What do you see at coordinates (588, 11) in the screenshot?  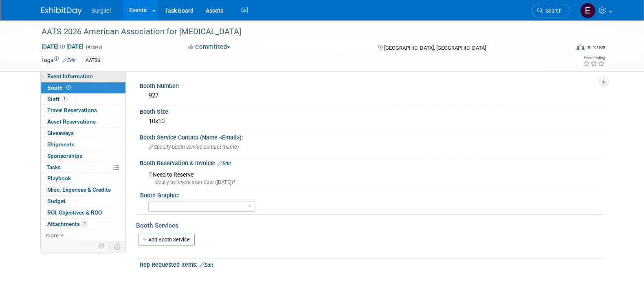 I see `img: Event Coordinator` at bounding box center [588, 11].